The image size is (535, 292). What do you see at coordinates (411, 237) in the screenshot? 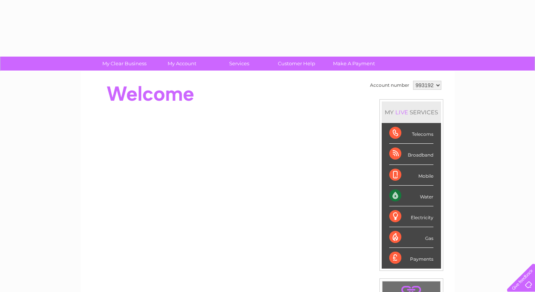
I see `div: Gas` at bounding box center [411, 237].